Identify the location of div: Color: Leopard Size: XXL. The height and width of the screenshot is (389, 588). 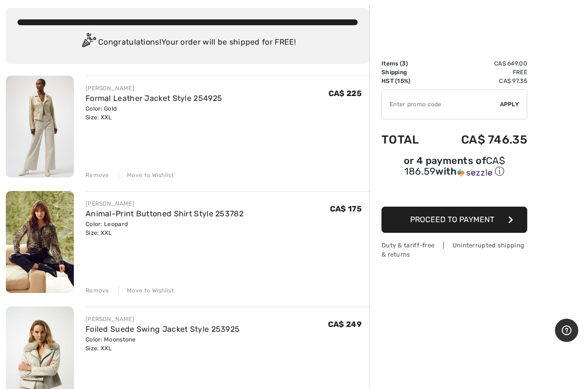
(164, 229).